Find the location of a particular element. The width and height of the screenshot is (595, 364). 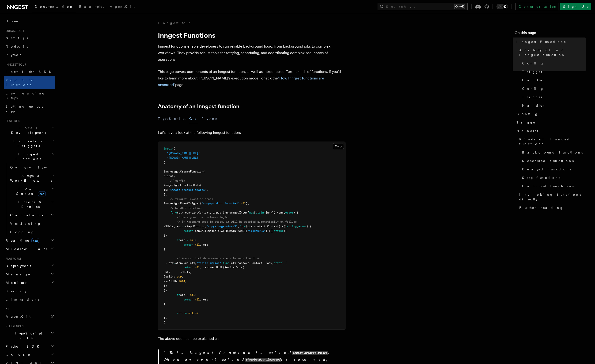

p: This page covers components of an Inngest function, as well as introduces different kinds of func... is located at coordinates (252, 79).